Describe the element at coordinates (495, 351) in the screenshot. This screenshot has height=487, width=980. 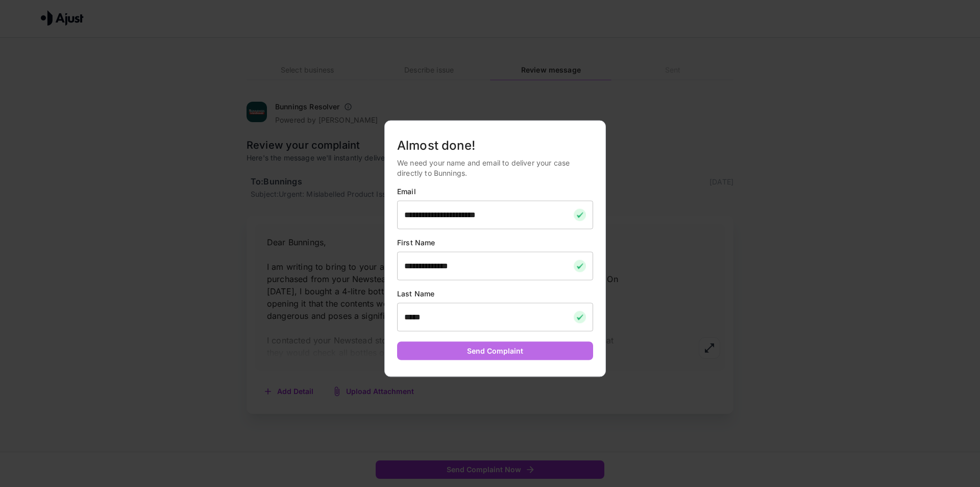
I see `button: Send Complaint` at that location.